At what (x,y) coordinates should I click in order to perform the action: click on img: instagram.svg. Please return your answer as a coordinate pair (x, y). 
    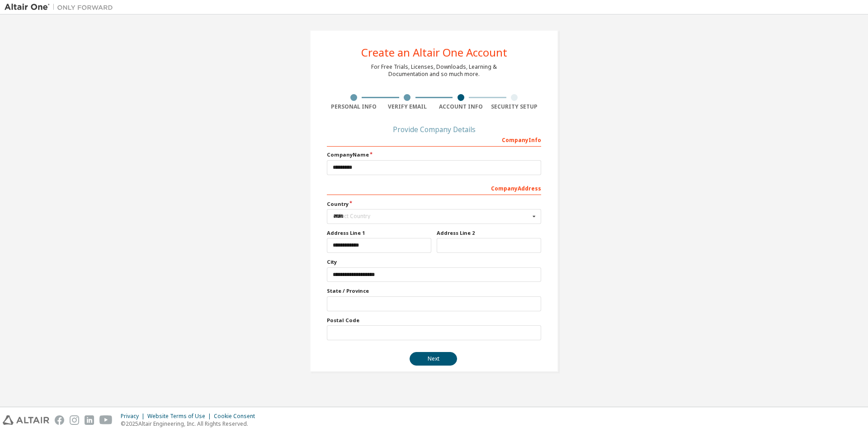
    Looking at the image, I should click on (74, 420).